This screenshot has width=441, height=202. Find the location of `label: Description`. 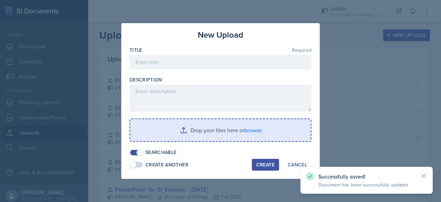

label: Description is located at coordinates (146, 80).